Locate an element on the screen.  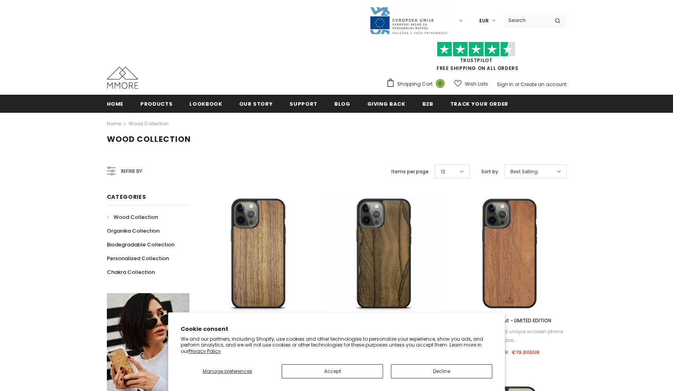
img: Trust Pilot Stars is located at coordinates (476, 49).